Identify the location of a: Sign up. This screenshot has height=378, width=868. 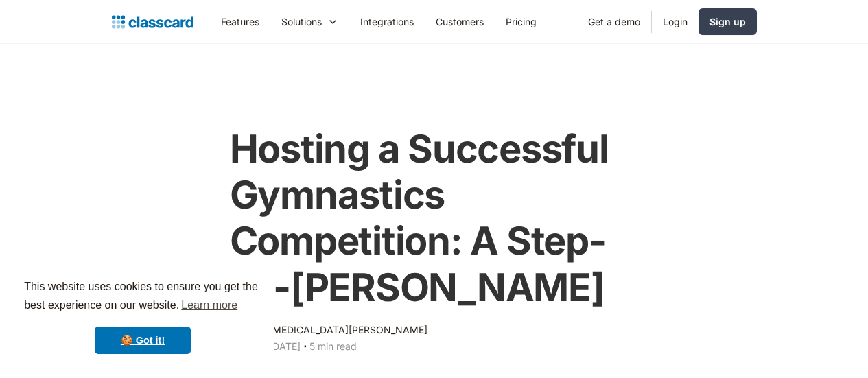
(727, 21).